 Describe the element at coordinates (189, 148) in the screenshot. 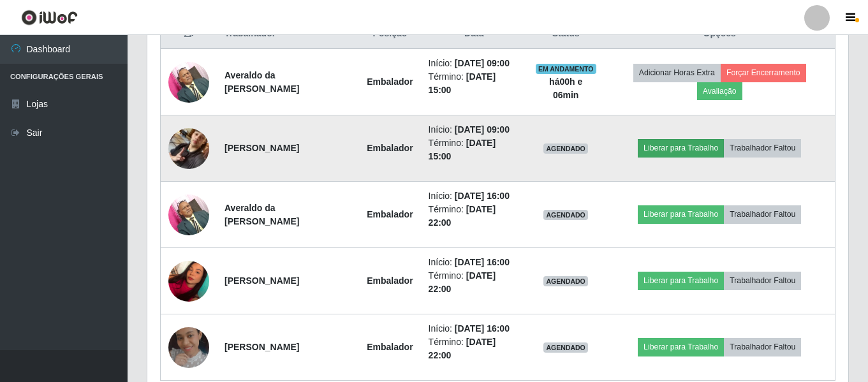

I see `img: 1746137035035.jpeg` at that location.